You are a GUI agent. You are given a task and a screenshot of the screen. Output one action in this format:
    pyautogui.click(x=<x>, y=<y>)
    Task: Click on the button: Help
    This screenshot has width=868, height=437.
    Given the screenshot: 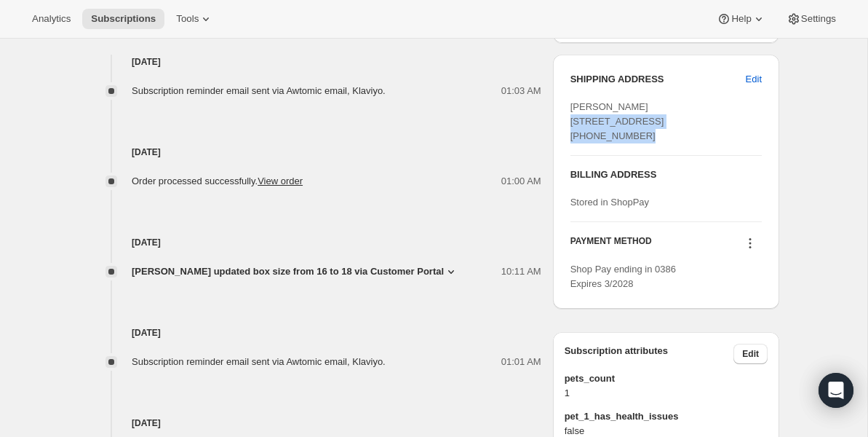 What is the action you would take?
    pyautogui.click(x=741, y=19)
    